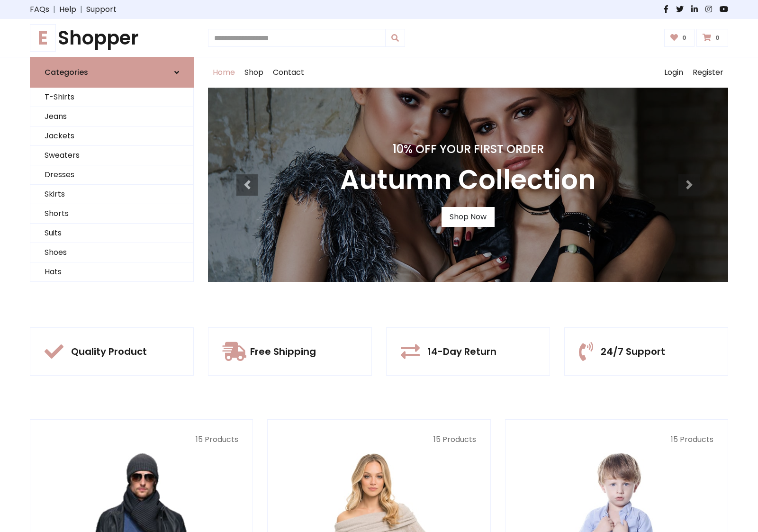  I want to click on a: Register, so click(707, 73).